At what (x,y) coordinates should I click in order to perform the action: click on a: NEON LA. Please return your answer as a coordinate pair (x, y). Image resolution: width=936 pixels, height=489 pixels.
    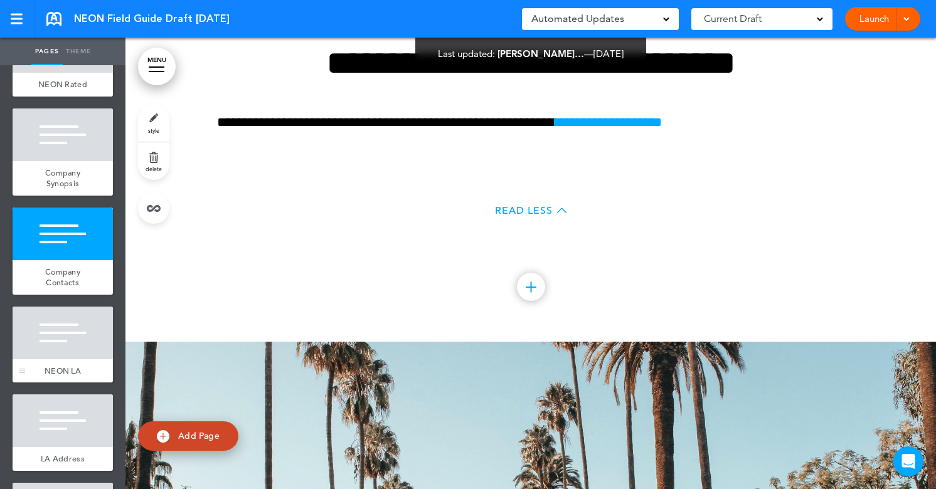
    Looking at the image, I should click on (63, 371).